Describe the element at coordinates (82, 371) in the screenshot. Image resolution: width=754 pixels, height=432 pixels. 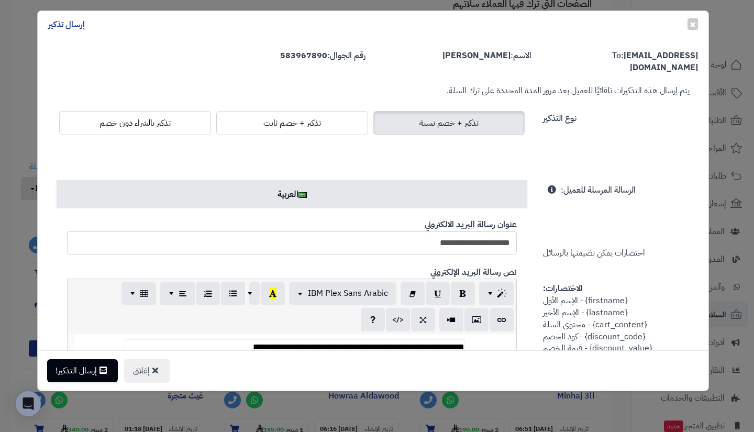
I see `button: إرسال التذكير!` at that location.